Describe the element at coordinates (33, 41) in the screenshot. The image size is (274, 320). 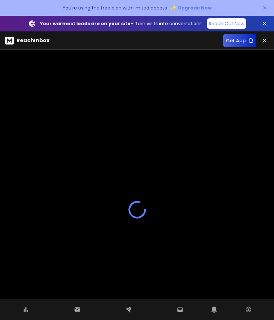
I see `p: ReachInbox` at that location.